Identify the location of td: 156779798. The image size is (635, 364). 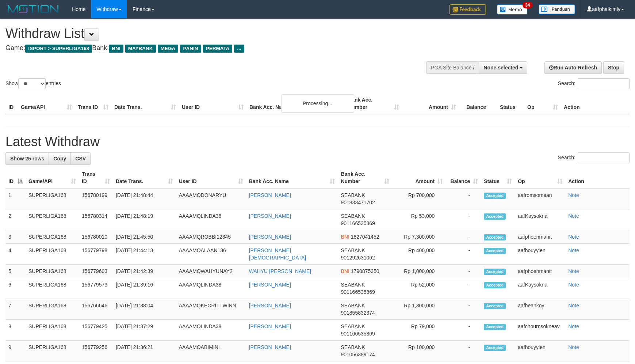
(96, 254).